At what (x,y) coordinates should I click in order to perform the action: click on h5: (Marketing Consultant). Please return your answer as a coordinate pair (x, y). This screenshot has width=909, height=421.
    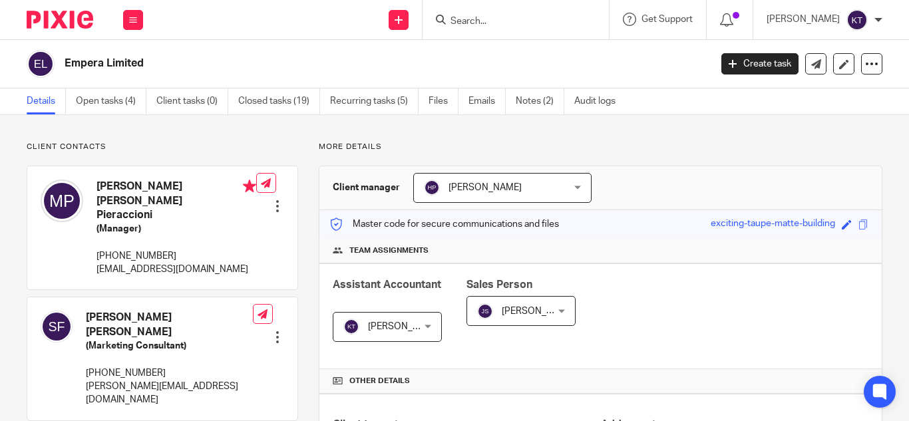
    Looking at the image, I should click on (169, 346).